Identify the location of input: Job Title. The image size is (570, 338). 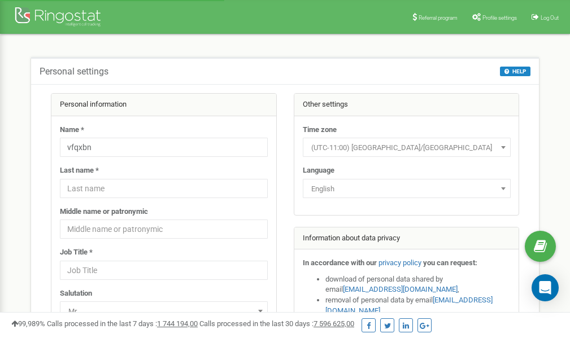
(164, 270).